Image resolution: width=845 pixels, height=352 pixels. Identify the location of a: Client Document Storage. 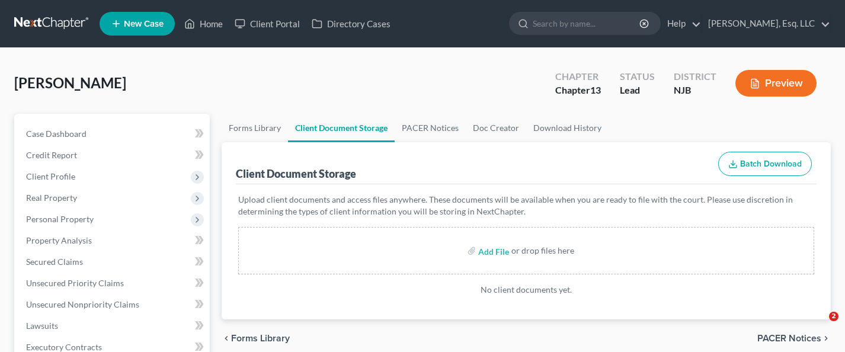
(341, 128).